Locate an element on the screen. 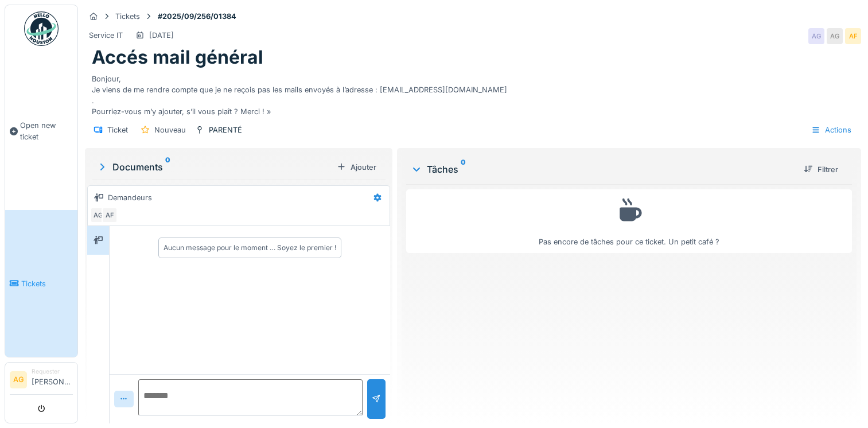  div: Tickets is located at coordinates (127, 16).